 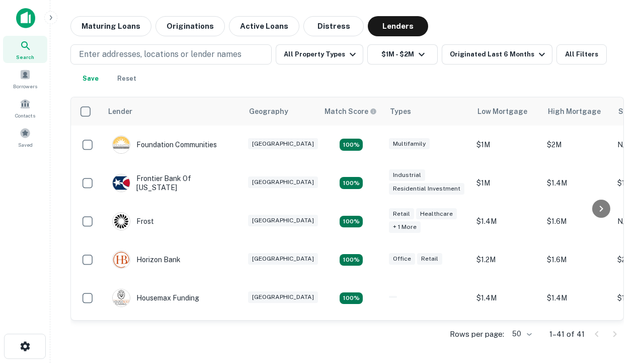 What do you see at coordinates (25, 137) in the screenshot?
I see `div: Saved` at bounding box center [25, 137].